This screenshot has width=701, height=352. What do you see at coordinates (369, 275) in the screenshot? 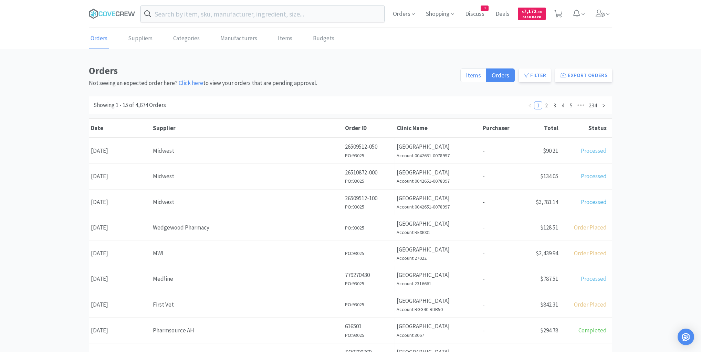
I see `p: 779270430` at bounding box center [369, 275].